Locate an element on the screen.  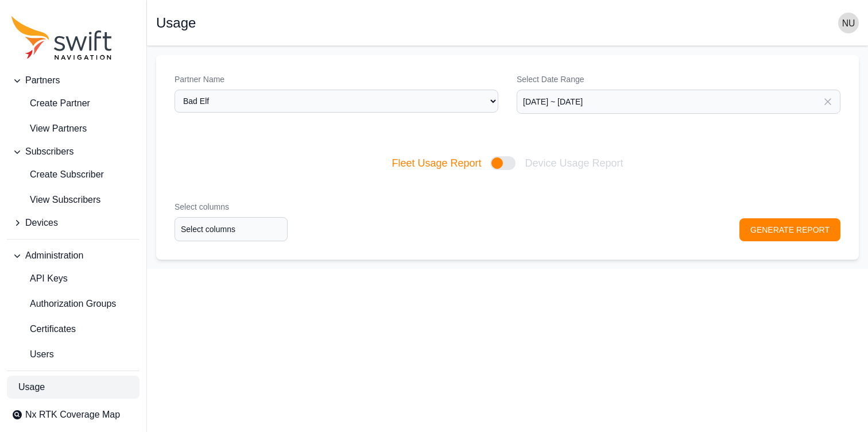
h1: Usage is located at coordinates (176, 23).